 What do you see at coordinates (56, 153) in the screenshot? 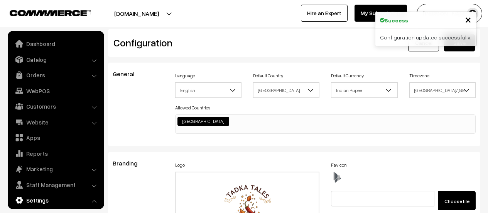
I see `a: Reports` at bounding box center [56, 153].